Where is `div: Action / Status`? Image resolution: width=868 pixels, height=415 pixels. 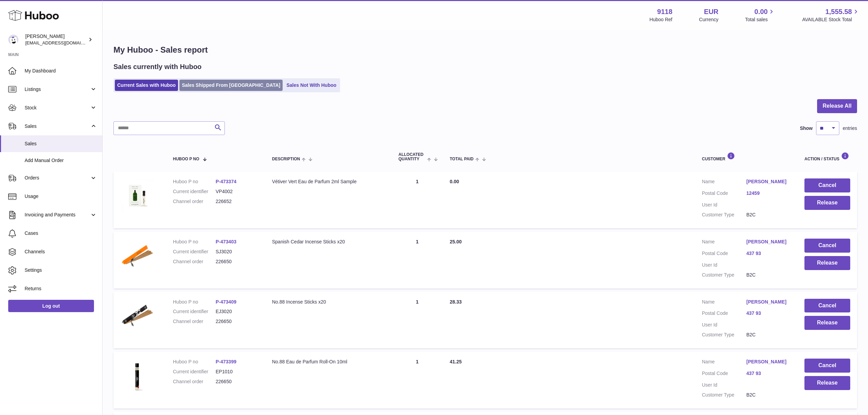 div: Action / Status is located at coordinates (827, 156).